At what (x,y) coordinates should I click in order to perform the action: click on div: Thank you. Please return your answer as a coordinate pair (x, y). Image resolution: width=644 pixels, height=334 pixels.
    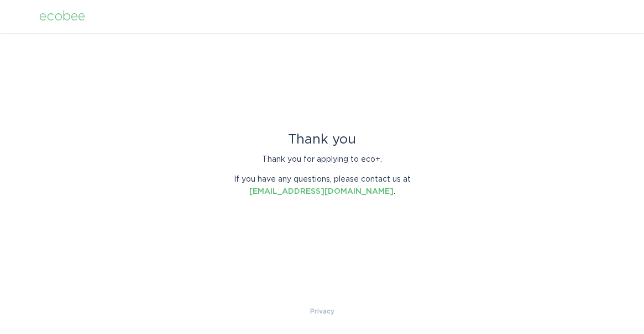
    Looking at the image, I should click on (322, 140).